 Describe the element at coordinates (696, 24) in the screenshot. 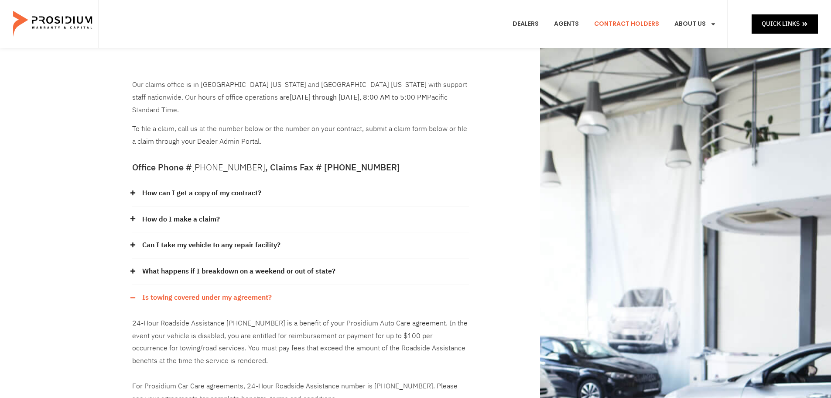

I see `a: About Us` at that location.